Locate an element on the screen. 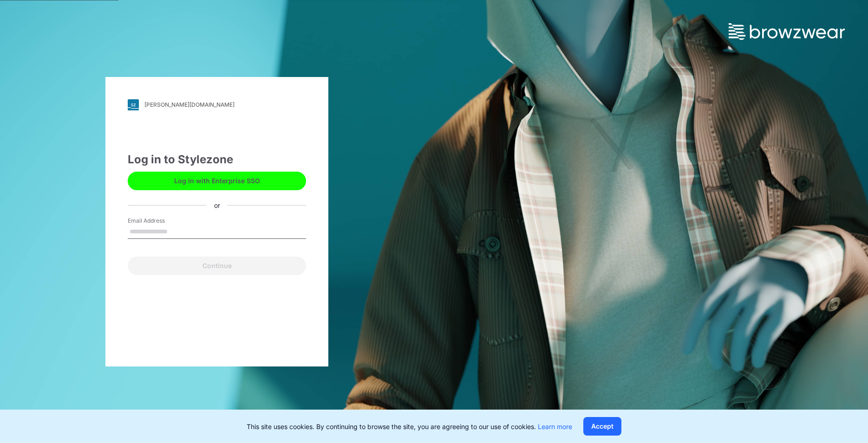 This screenshot has width=868, height=443. img: svg+xml;base64,PHN2ZyB3aWR0aD0iMjgiIGhlaWdodD0iMjgiIHZpZXdCb3g9IjAgMCAyOCAyOCIgZmlsbD0ibm9uZSIgeG... is located at coordinates (133, 105).